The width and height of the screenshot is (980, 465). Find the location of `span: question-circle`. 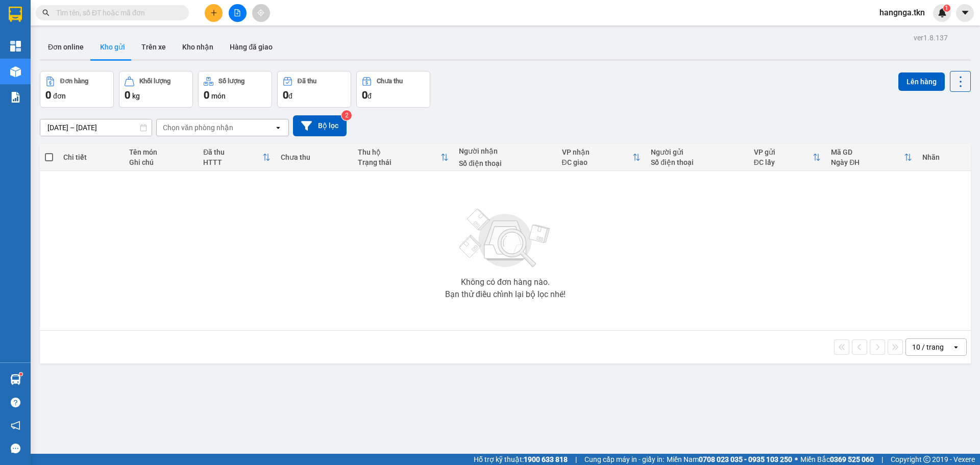

span: question-circle is located at coordinates (15, 402).